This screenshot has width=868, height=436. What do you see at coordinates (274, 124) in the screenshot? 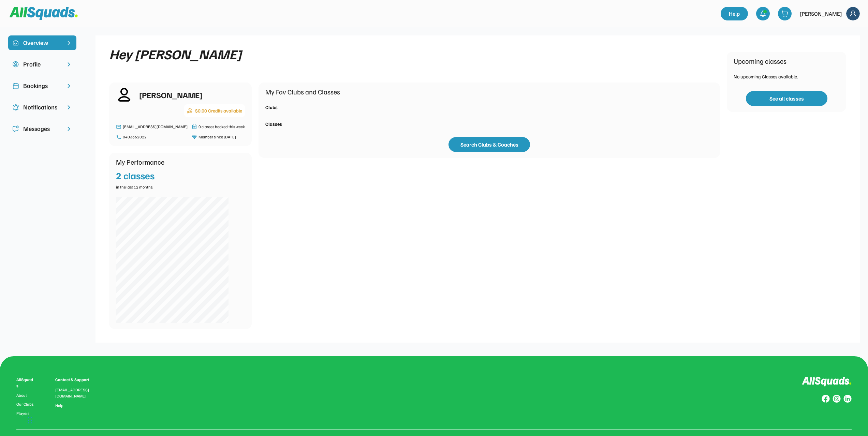
I see `div: Classes` at bounding box center [274, 124].